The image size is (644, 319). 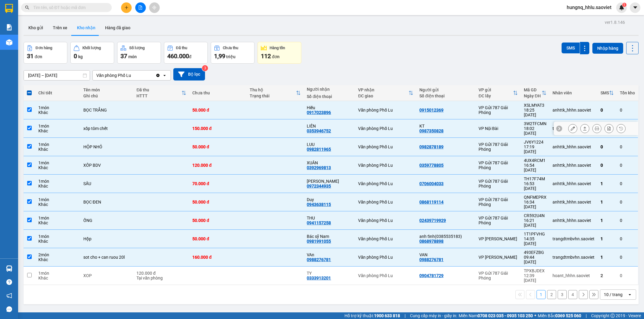 I want to click on div: Tại văn phòng, so click(x=161, y=278).